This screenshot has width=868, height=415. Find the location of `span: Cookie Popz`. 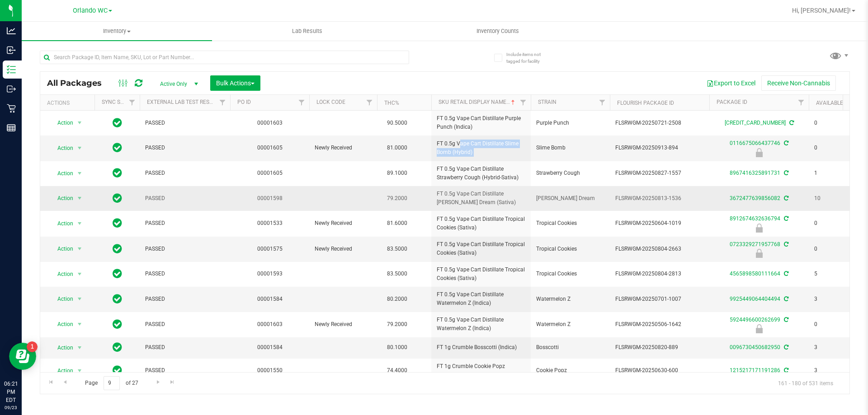

span: Cookie Popz is located at coordinates (570, 371).